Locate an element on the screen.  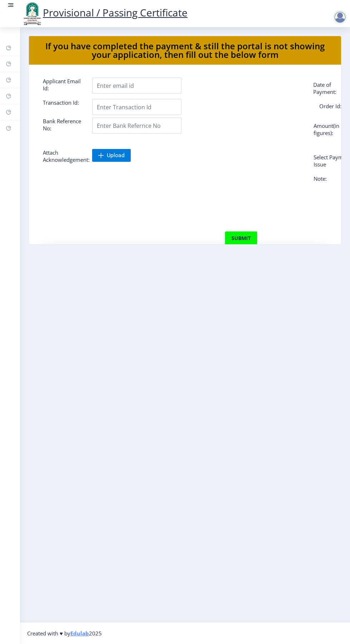
input: Enter email id is located at coordinates (137, 85).